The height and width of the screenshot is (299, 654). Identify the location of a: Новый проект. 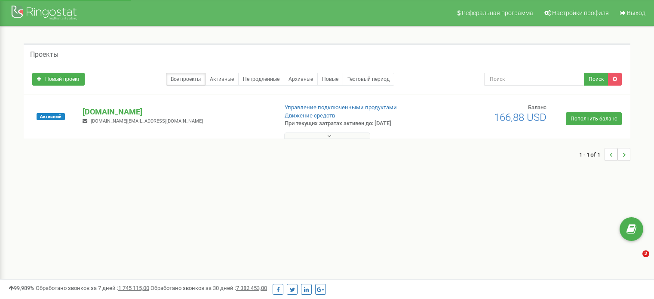
(58, 79).